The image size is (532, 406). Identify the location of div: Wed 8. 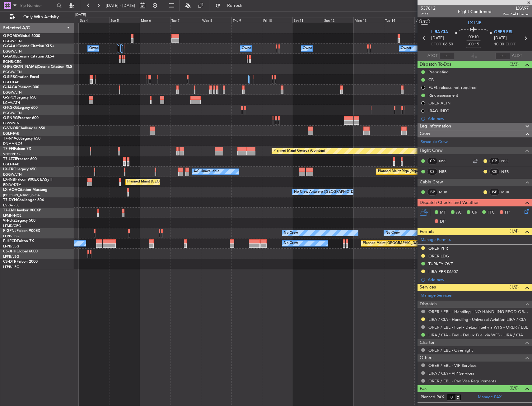
(216, 20).